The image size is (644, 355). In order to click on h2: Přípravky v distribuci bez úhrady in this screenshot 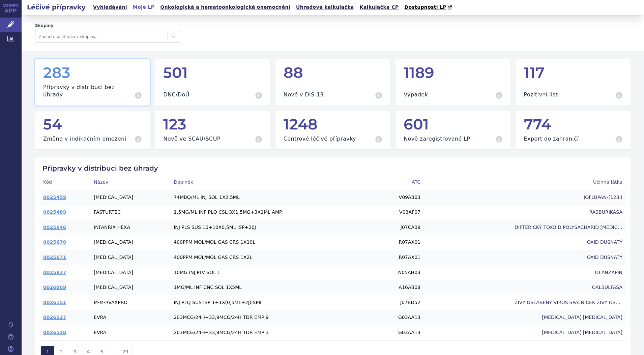, I will do `click(332, 168)`.